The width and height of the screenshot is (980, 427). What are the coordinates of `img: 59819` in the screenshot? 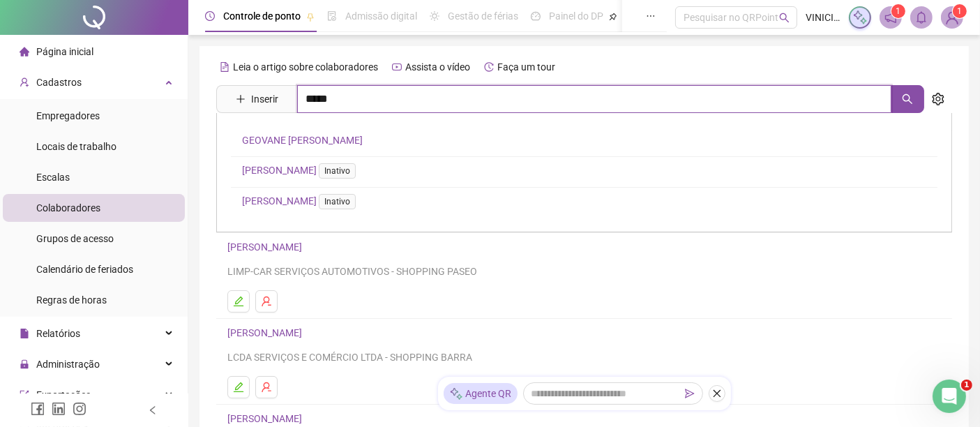 It's located at (952, 18).